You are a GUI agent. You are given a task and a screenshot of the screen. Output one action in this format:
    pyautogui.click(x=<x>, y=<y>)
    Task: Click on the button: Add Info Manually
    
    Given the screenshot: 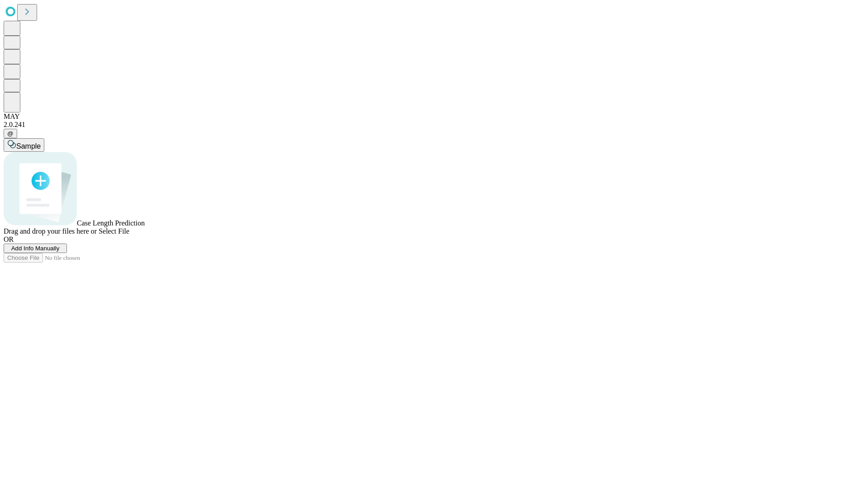 What is the action you would take?
    pyautogui.click(x=35, y=248)
    